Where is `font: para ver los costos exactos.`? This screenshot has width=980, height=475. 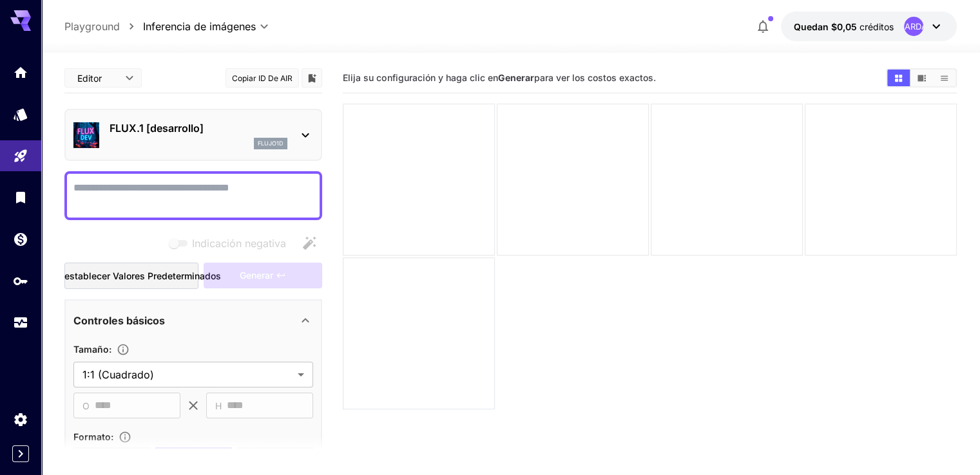
font: para ver los costos exactos. is located at coordinates (594, 78).